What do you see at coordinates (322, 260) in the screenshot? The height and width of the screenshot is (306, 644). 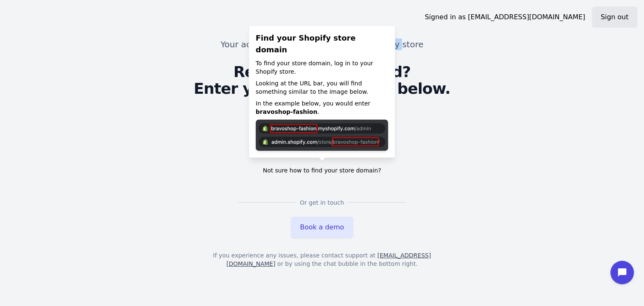 I see `span: If you experience any issues, please contact support at or by using the chat bubble in the bottom...` at bounding box center [322, 260].